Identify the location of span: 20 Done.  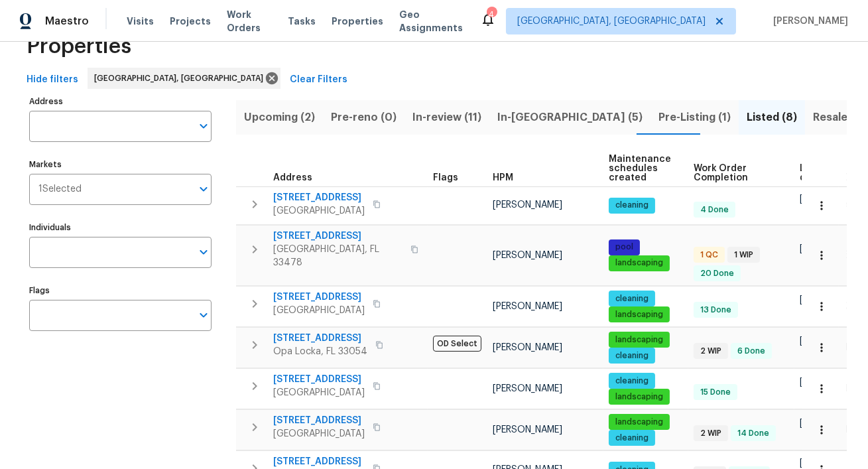
(717, 273).